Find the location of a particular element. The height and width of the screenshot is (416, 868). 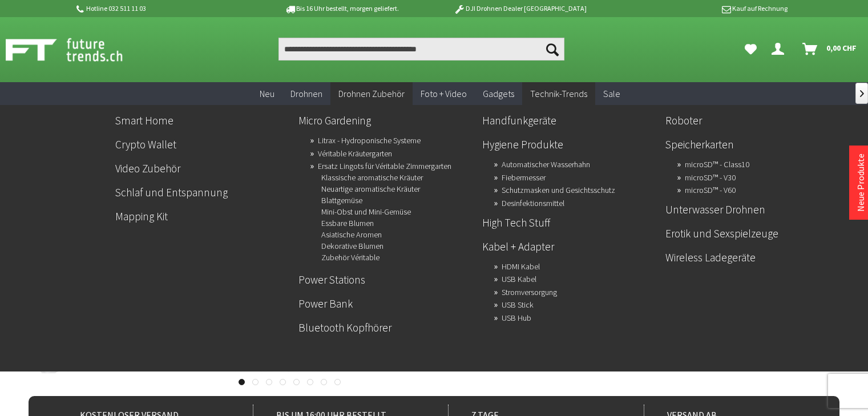

span: Gadgets is located at coordinates (498, 93).